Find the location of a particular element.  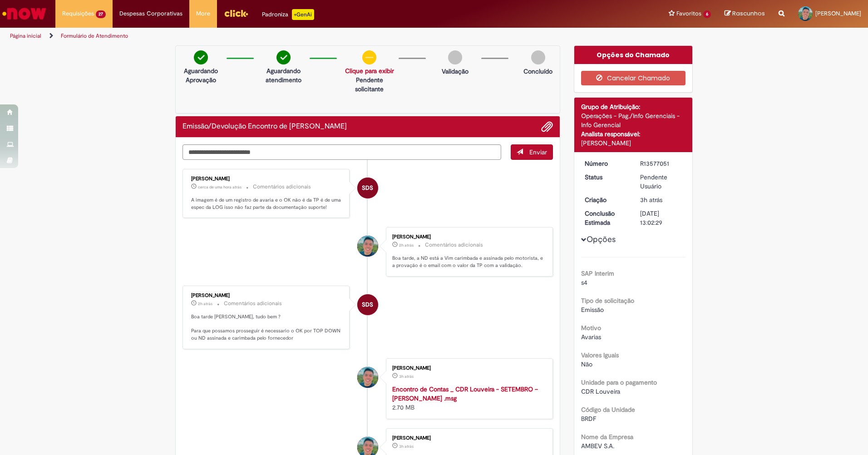

time: 29/09/2025 13:58:21 is located at coordinates (651, 200).